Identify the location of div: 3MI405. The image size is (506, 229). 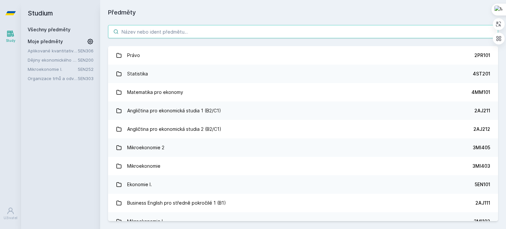
(481, 148).